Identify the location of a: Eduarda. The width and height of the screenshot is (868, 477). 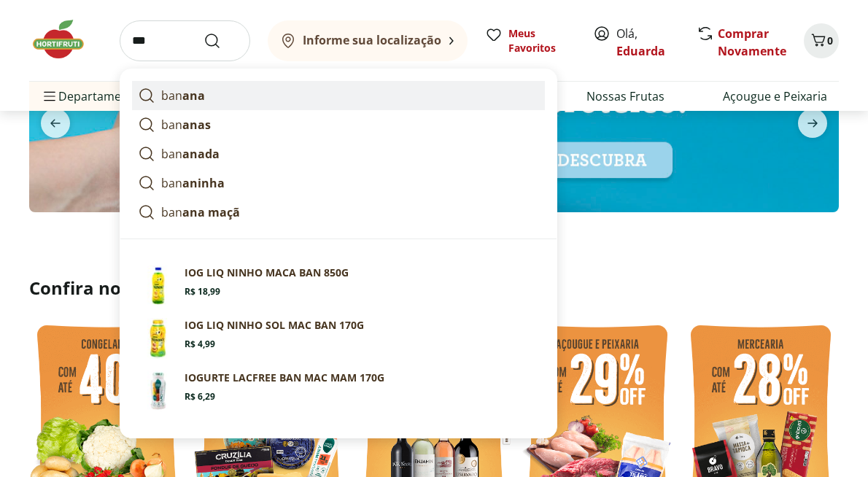
(640, 51).